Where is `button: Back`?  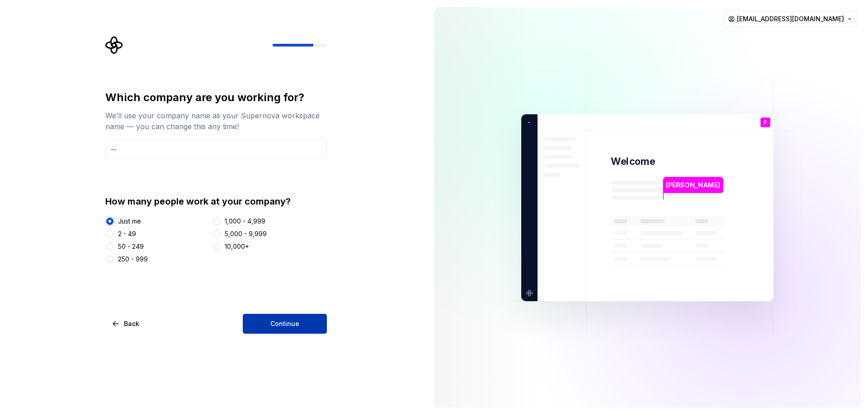
button: Back is located at coordinates (126, 324).